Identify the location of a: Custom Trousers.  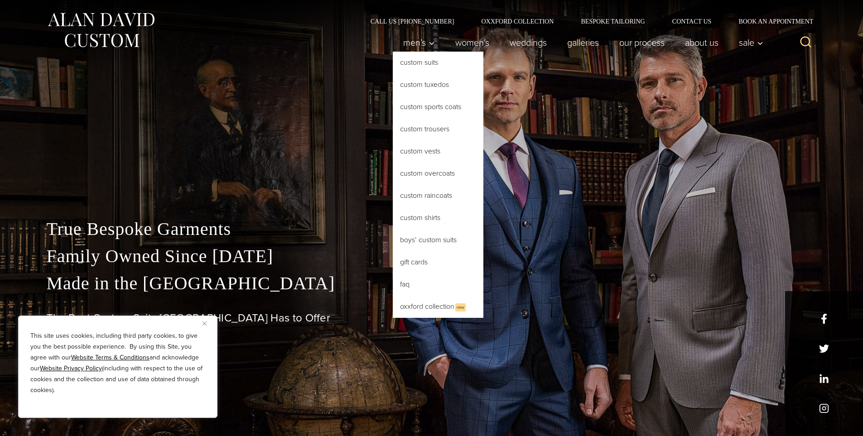
(438, 129).